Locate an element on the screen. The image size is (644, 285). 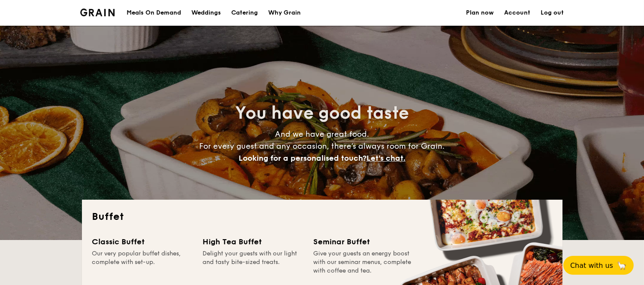
div: Give your guests an energy boost with our seminar menus, complete with coffee and tea. is located at coordinates (364, 262).